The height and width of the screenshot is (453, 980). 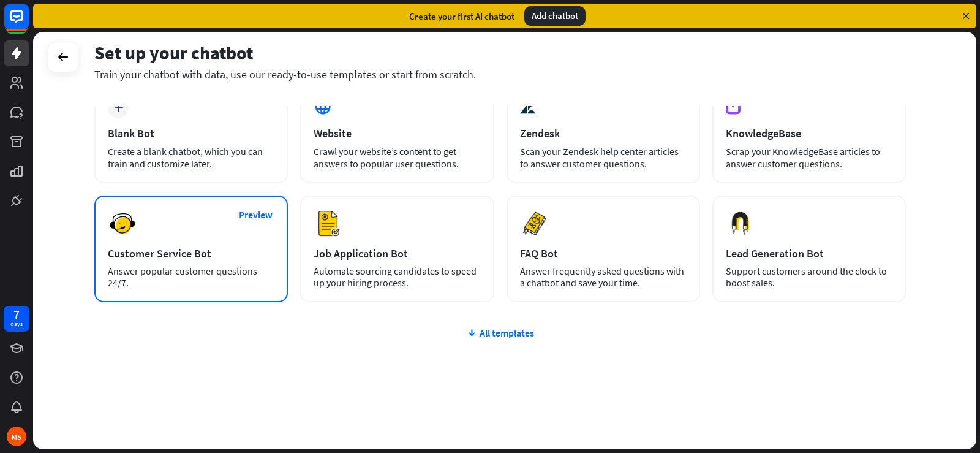 I want to click on div: Job Application Bot, so click(x=397, y=253).